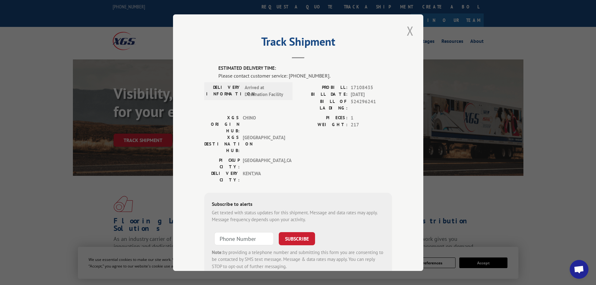  Describe the element at coordinates (298, 204) in the screenshot. I see `div: Subscribe to alerts` at that location.